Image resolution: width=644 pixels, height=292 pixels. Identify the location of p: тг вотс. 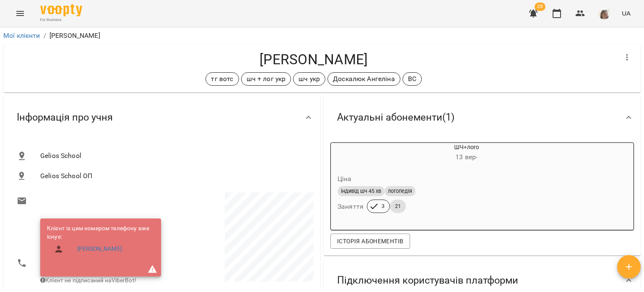
(222, 79).